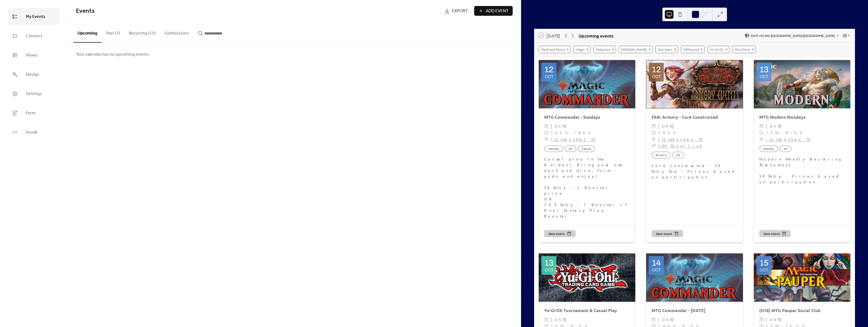 The height and width of the screenshot is (327, 868). I want to click on button: Add Event, so click(493, 11).